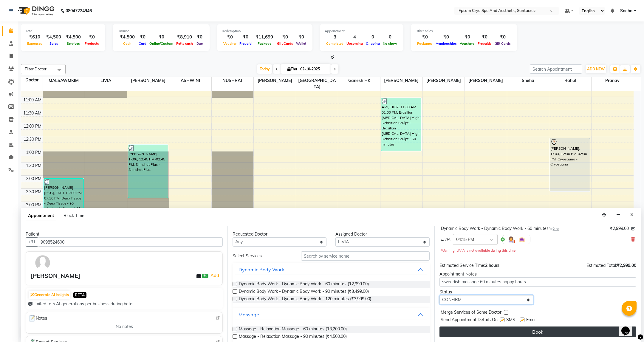 This screenshot has height=342, width=644. What do you see at coordinates (199, 43) in the screenshot?
I see `span: Due` at bounding box center [199, 43].